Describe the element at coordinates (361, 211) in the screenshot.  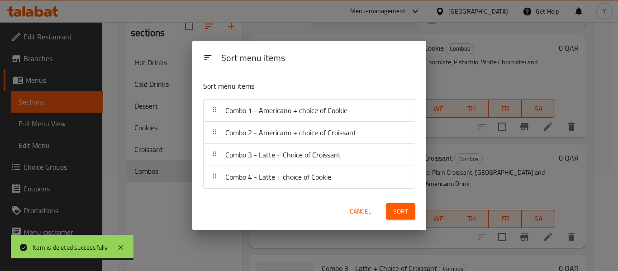
I see `span: Cancel` at that location.